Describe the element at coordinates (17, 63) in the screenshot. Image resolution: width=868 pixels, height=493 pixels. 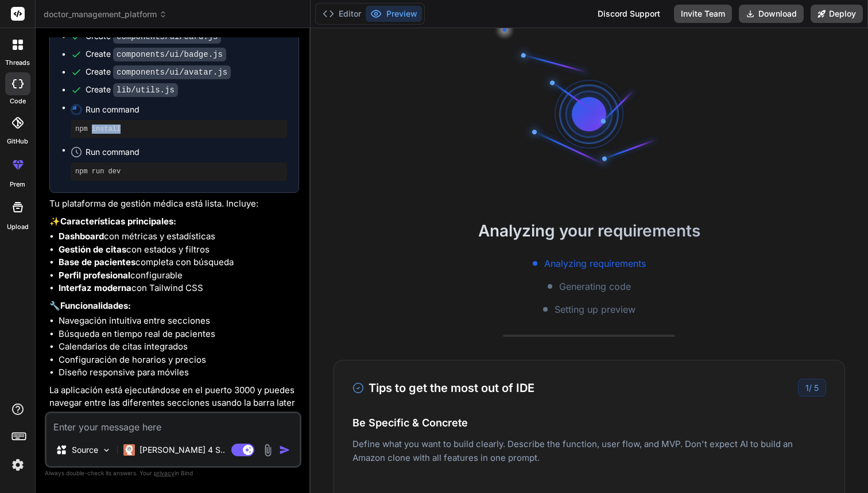
I see `label: threads` at that location.